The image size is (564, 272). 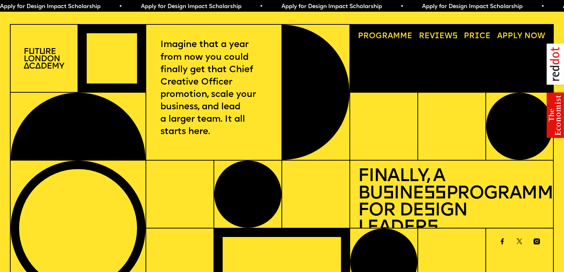 What do you see at coordinates (438, 36) in the screenshot?
I see `a: Reviews` at bounding box center [438, 36].